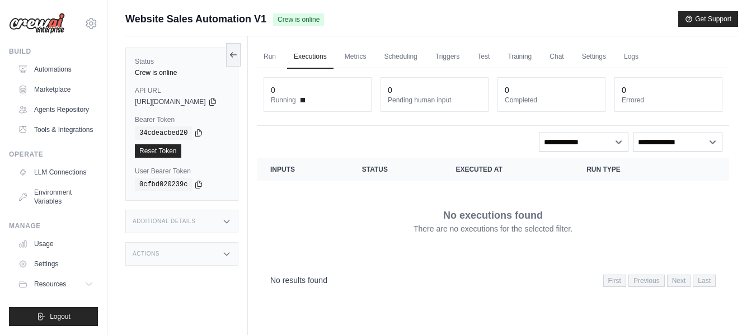 Image resolution: width=756 pixels, height=335 pixels. What do you see at coordinates (146, 254) in the screenshot?
I see `h3: Actions` at bounding box center [146, 254].